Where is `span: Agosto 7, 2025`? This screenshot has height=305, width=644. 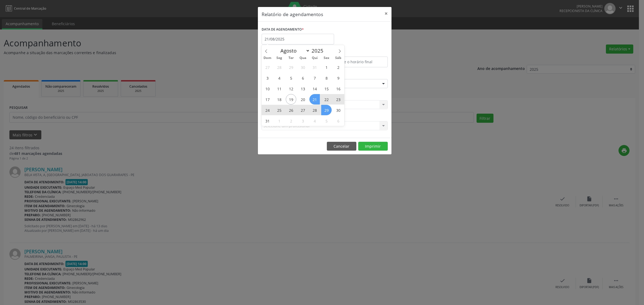 span: Agosto 7, 2025 is located at coordinates (315, 78).